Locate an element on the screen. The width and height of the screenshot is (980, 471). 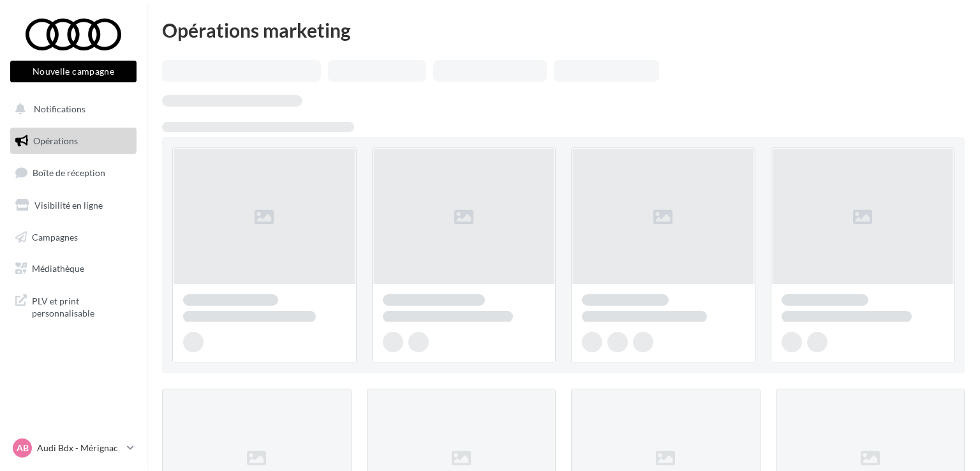
a: Médiathèque is located at coordinates (73, 269).